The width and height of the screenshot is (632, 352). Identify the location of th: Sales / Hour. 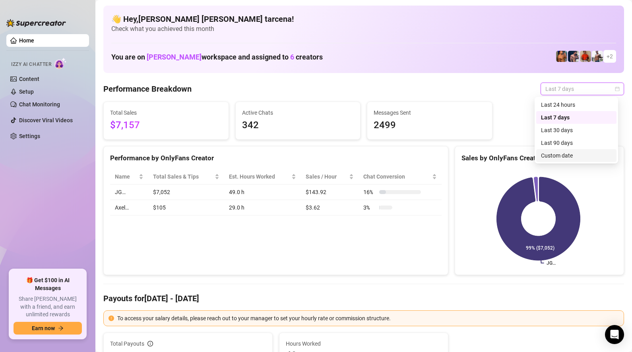
(330, 177).